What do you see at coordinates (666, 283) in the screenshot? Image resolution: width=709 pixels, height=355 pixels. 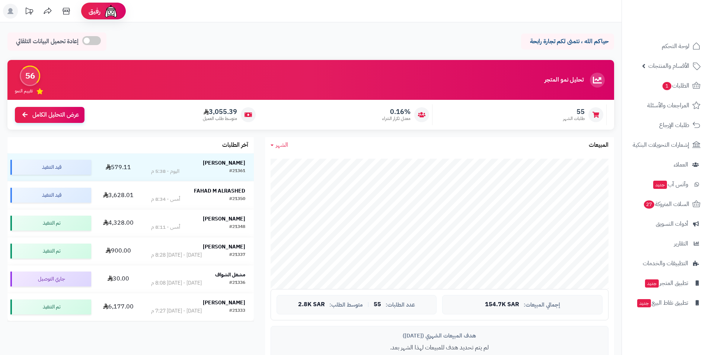 I see `a: تطبيق المتجرجديد` at bounding box center [666, 283].